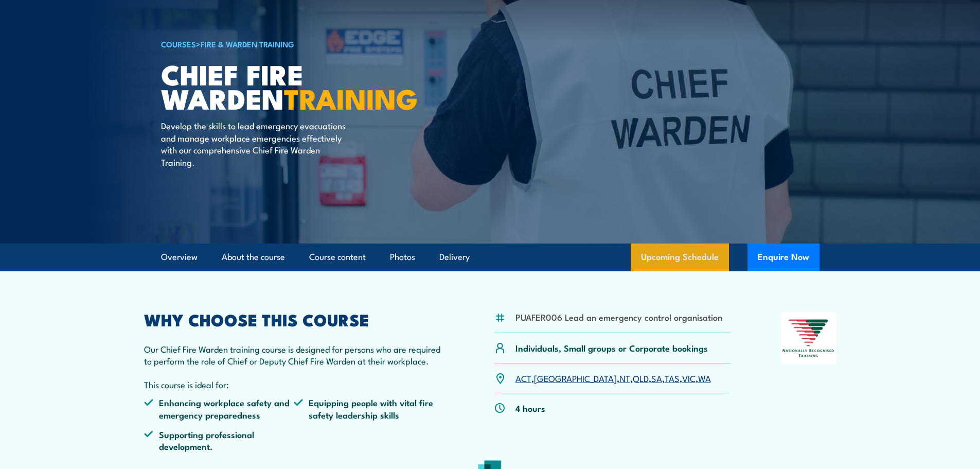 The width and height of the screenshot is (980, 469). Describe the element at coordinates (219, 440) in the screenshot. I see `li: Supporting professional development.` at that location.